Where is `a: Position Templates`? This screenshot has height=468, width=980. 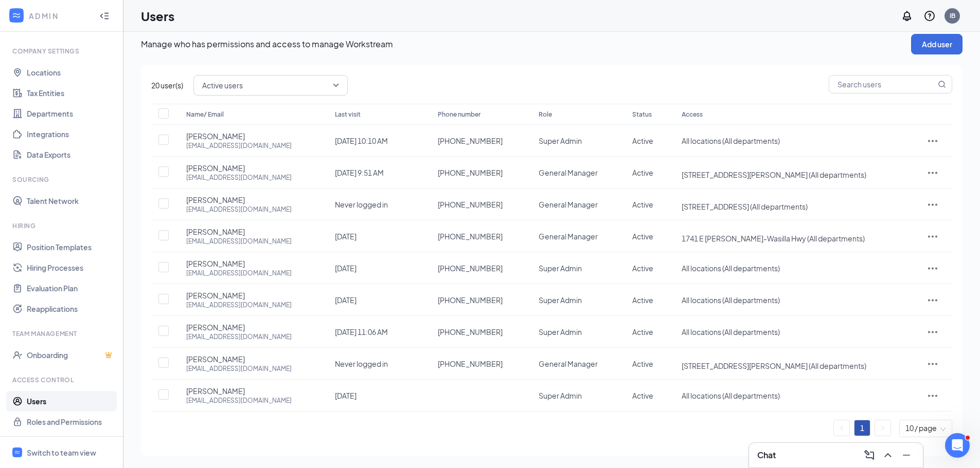
a: Position Templates is located at coordinates (71, 248).